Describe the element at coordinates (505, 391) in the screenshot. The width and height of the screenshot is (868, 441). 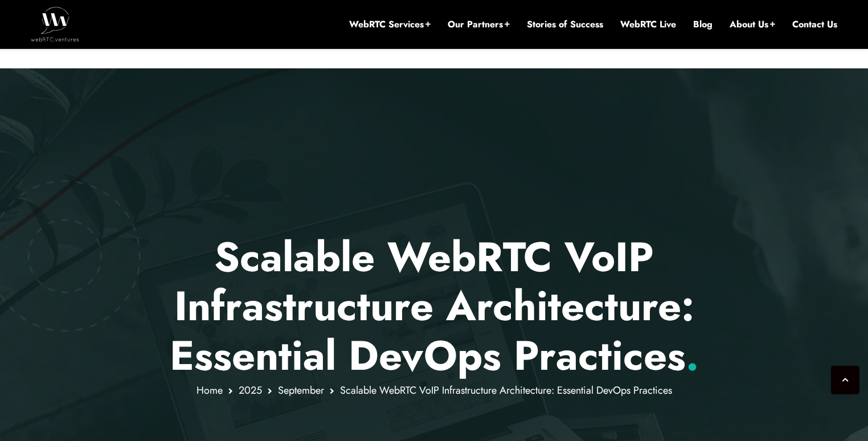
I see `span: Scalable WebRTC VoIP Infrastructure Architecture: Essential DevOps Practices` at that location.